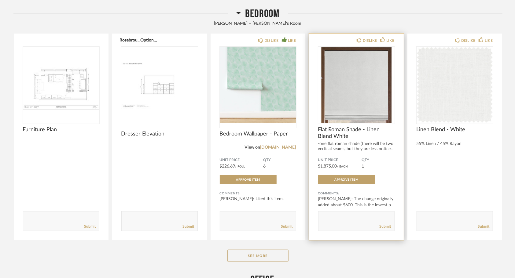  Describe the element at coordinates (258, 134) in the screenshot. I see `span: Bedroom Wallpaper - Paper` at that location.